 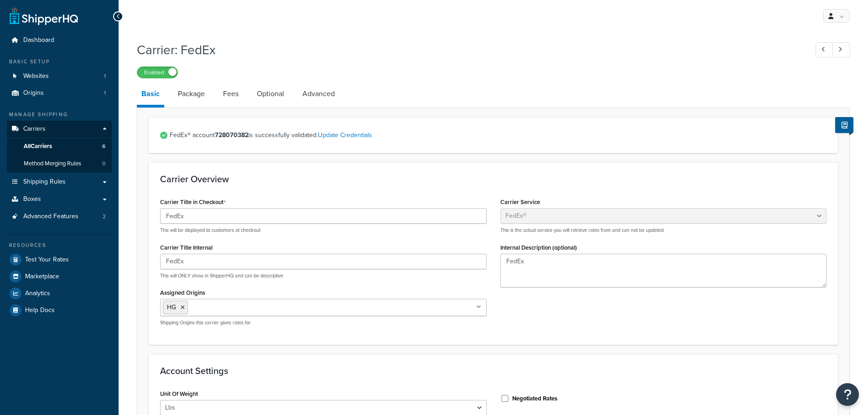 I want to click on p: Shipping Origins this carrier gives rates for, so click(x=323, y=322).